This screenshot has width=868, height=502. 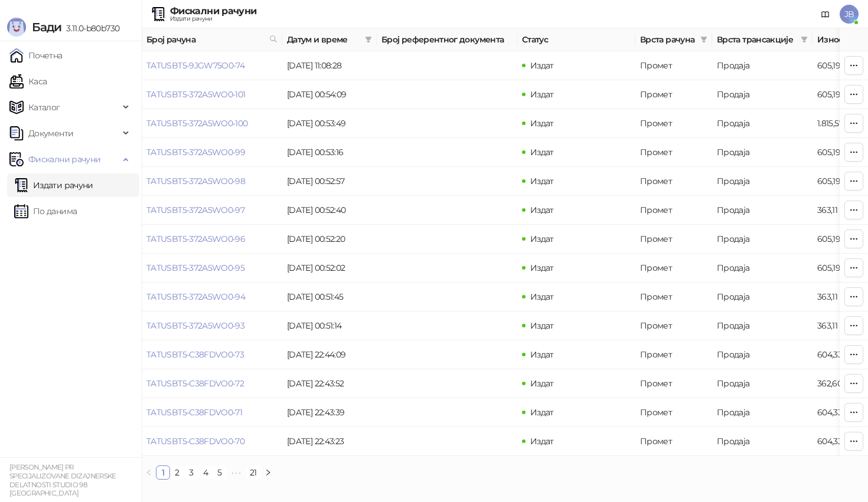 I want to click on td: TATUSBT5-C38FDVO0-70, so click(x=212, y=441).